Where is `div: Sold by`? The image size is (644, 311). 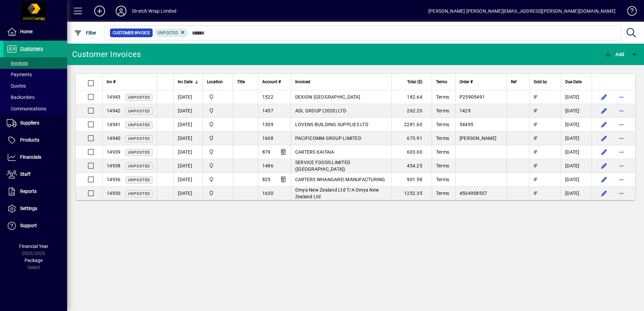 div: Sold by is located at coordinates (545, 82).